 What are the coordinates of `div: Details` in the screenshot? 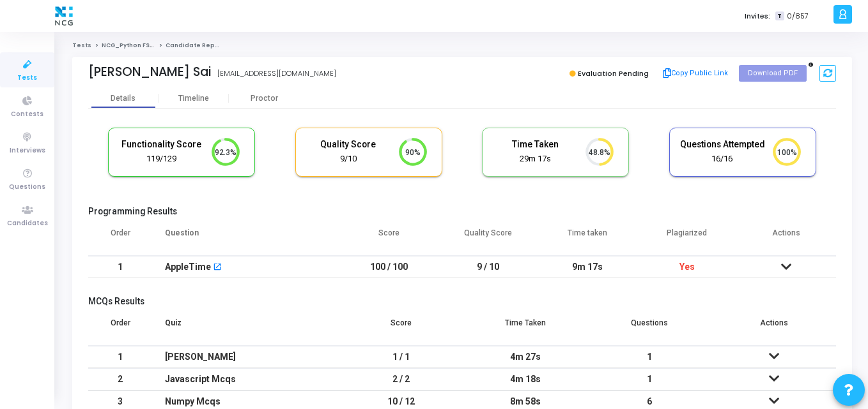 It's located at (123, 98).